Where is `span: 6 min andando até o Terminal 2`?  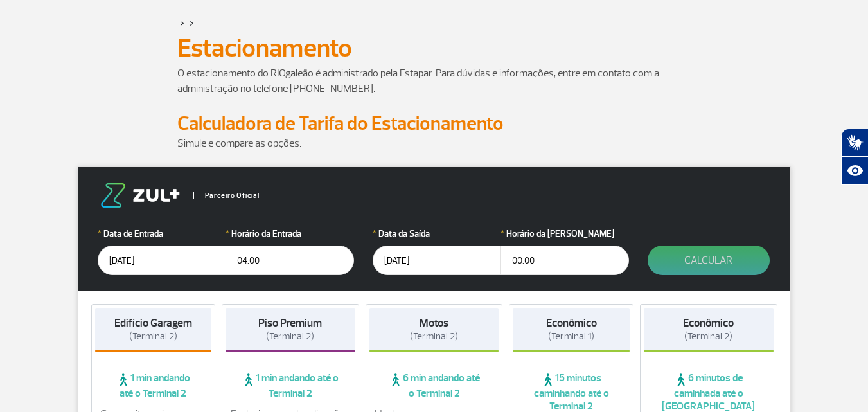 span: 6 min andando até o Terminal 2 is located at coordinates (434, 385).